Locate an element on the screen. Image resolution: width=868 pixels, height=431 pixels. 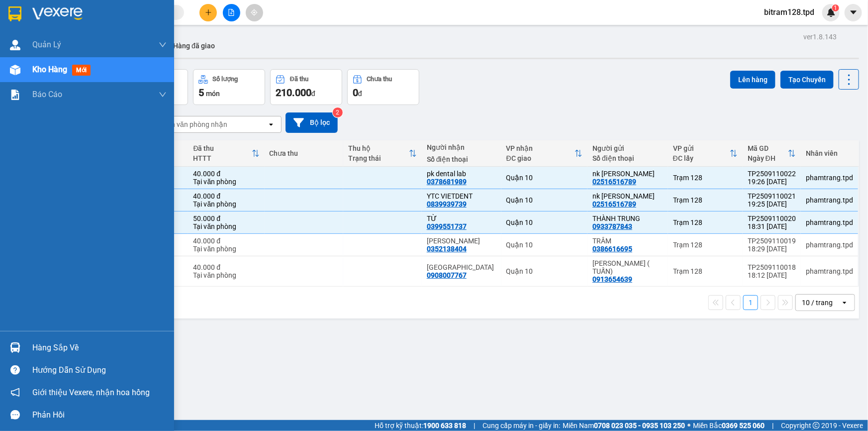
div: 0908007767 is located at coordinates (447, 275).